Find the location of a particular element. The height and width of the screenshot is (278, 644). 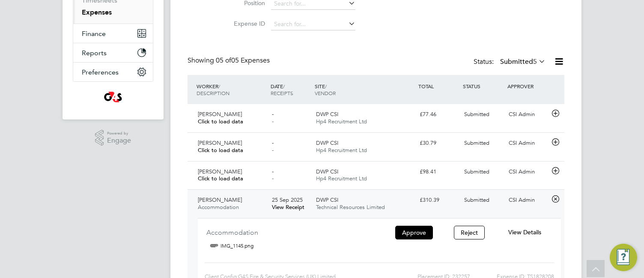

span: Technical Resources Limited is located at coordinates (350, 207).